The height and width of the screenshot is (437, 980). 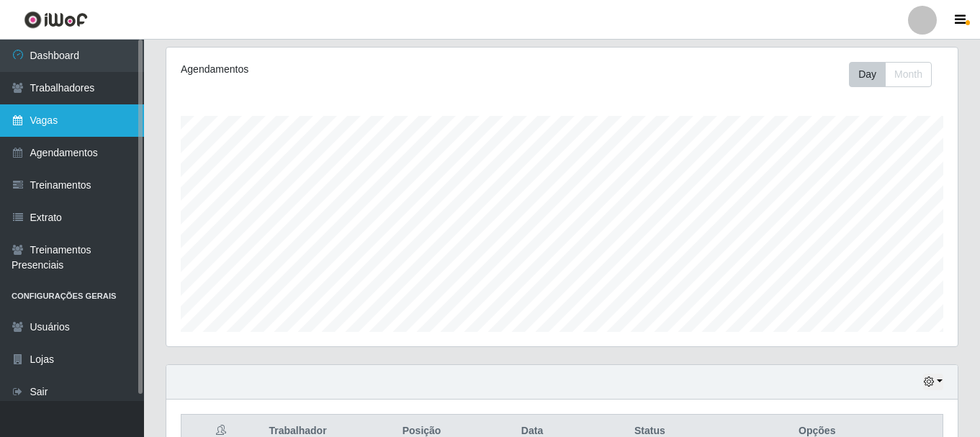 I want to click on div: Toolbar with button groups, so click(x=896, y=74).